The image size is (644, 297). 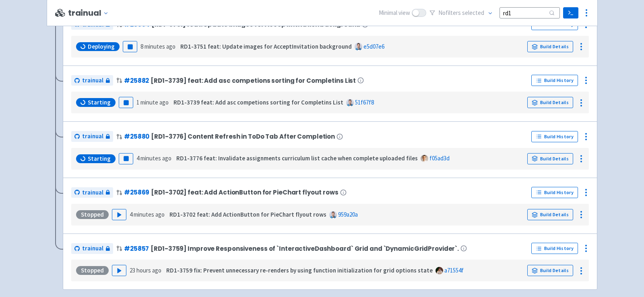 I want to click on time: 8 minutes ago, so click(x=158, y=46).